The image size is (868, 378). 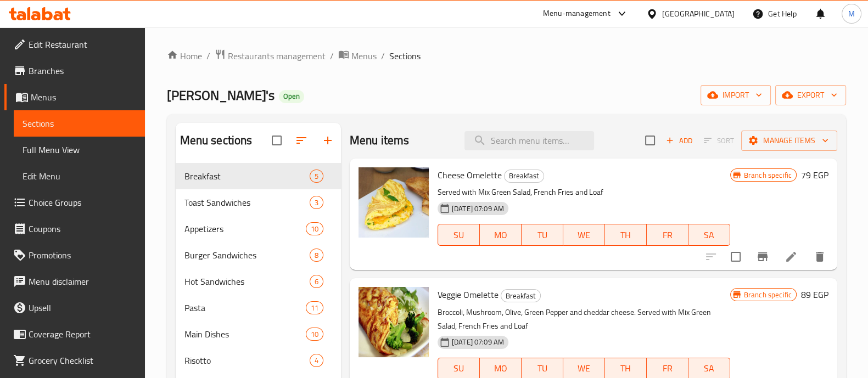 I want to click on span: Hot Sandwiches, so click(x=247, y=281).